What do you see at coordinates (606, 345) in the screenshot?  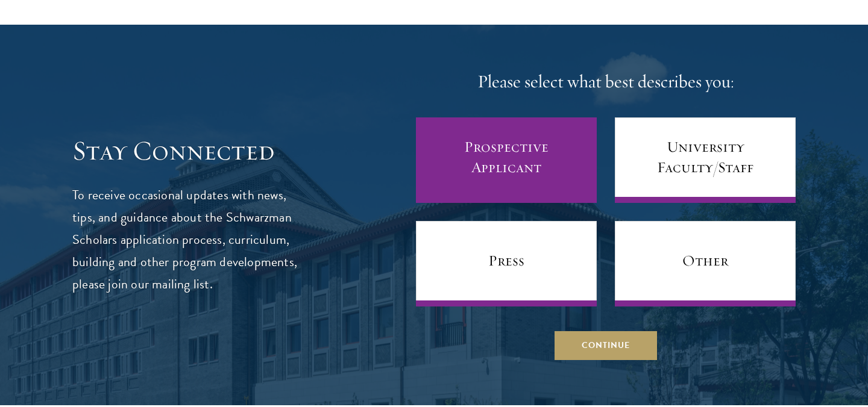 I see `button: Continue` at bounding box center [606, 345].